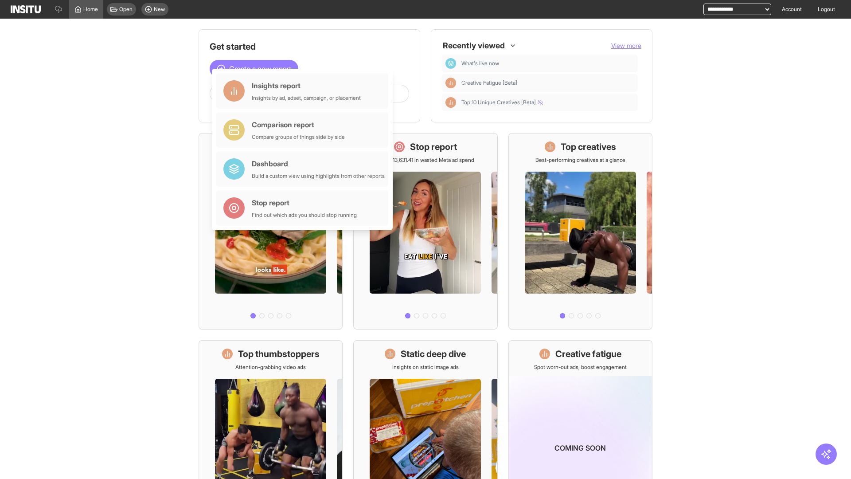  Describe the element at coordinates (26, 9) in the screenshot. I see `img: Logo` at that location.